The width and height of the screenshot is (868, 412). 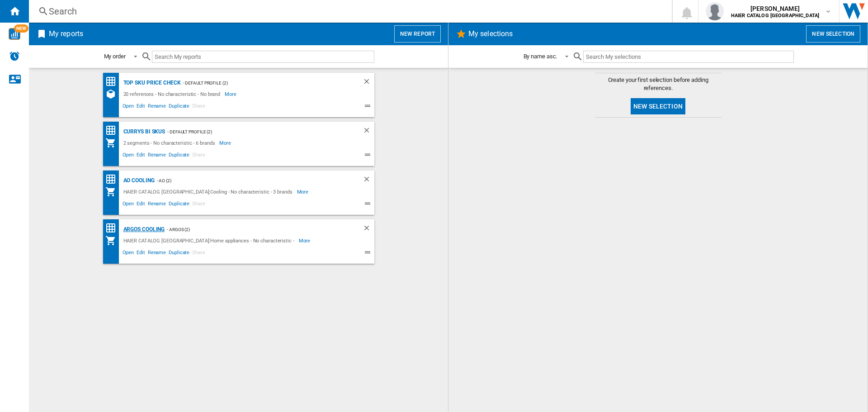 I want to click on div: AO Cooling, so click(x=138, y=181).